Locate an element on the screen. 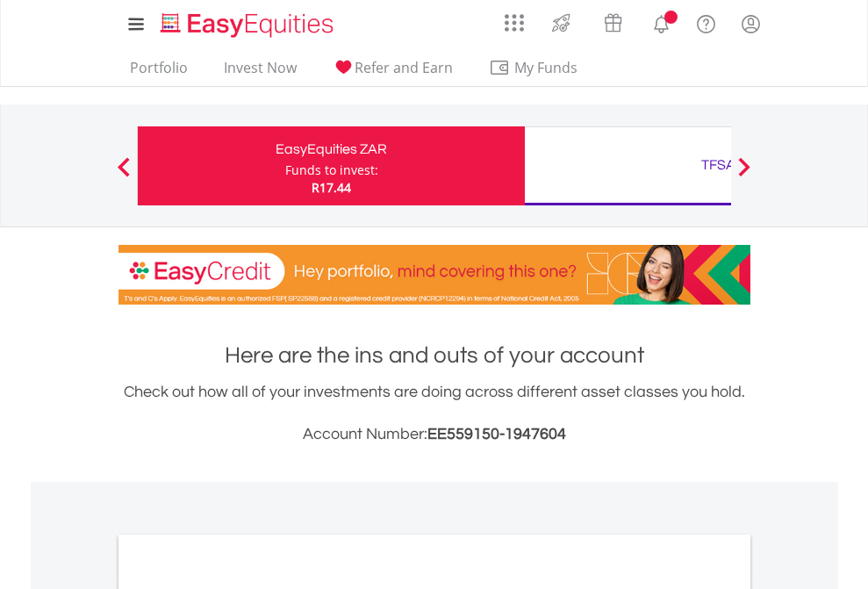 Image resolution: width=868 pixels, height=589 pixels. a: Invest Now is located at coordinates (260, 72).